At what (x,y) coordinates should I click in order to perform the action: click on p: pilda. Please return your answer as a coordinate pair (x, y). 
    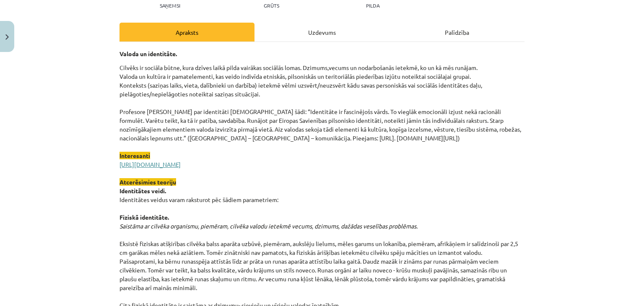
    Looking at the image, I should click on (373, 5).